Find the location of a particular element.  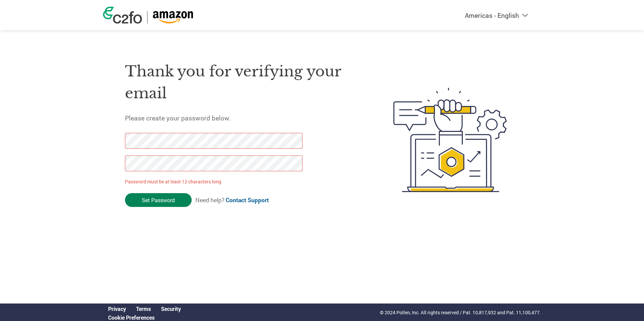

a: Cookie Preferences, opens a dedicated popup modal window is located at coordinates (132, 317).